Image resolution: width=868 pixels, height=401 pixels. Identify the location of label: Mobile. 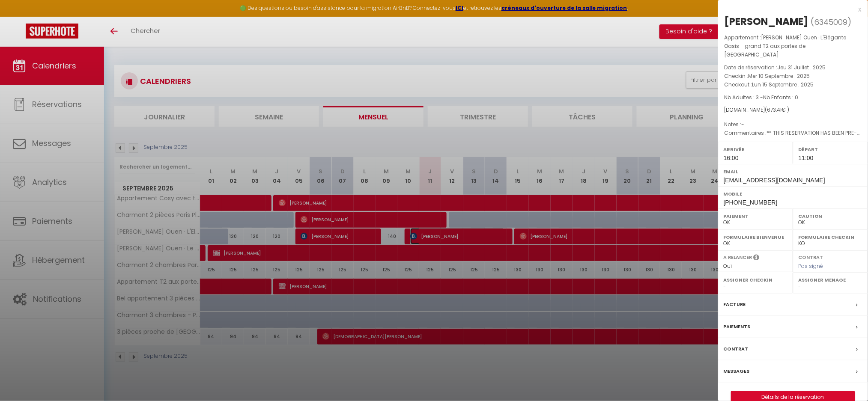
(794, 194).